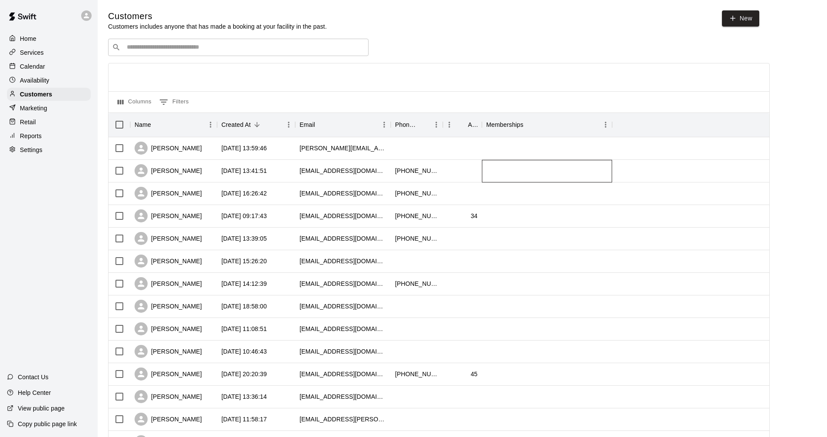 The image size is (827, 437). Describe the element at coordinates (49, 94) in the screenshot. I see `div: Customers` at that location.